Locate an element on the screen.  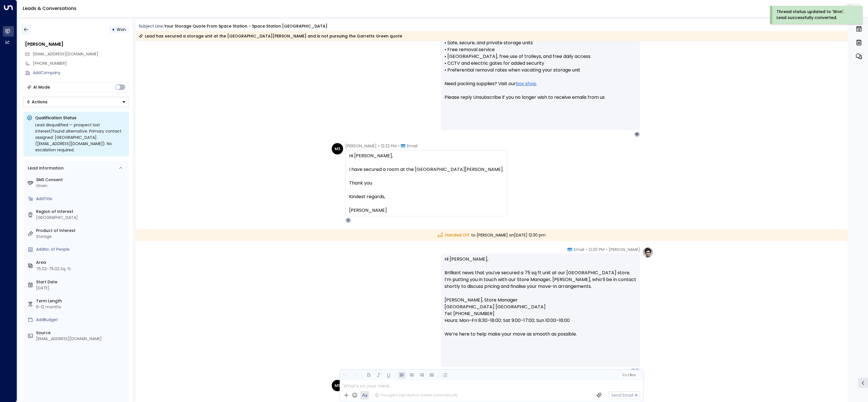
a: Leads & Conversations is located at coordinates (49, 8).